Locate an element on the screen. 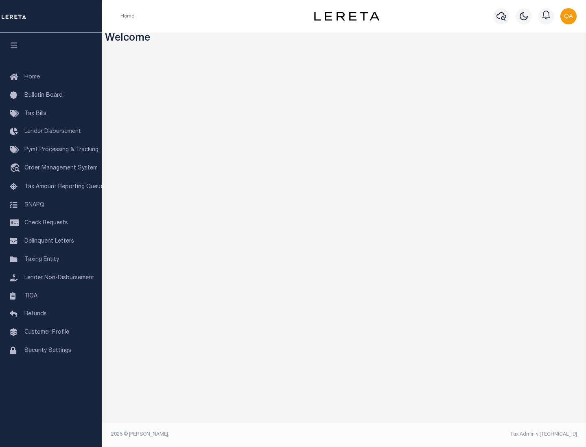 Image resolution: width=586 pixels, height=447 pixels. span: SNAPQ is located at coordinates (34, 205).